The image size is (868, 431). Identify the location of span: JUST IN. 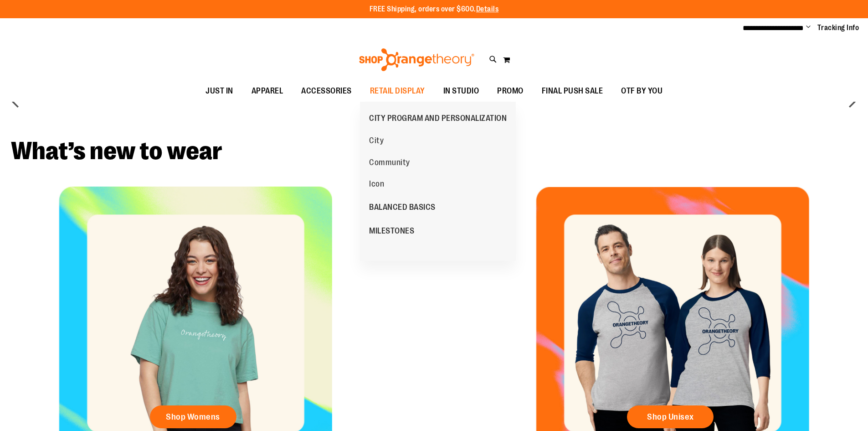
(219, 91).